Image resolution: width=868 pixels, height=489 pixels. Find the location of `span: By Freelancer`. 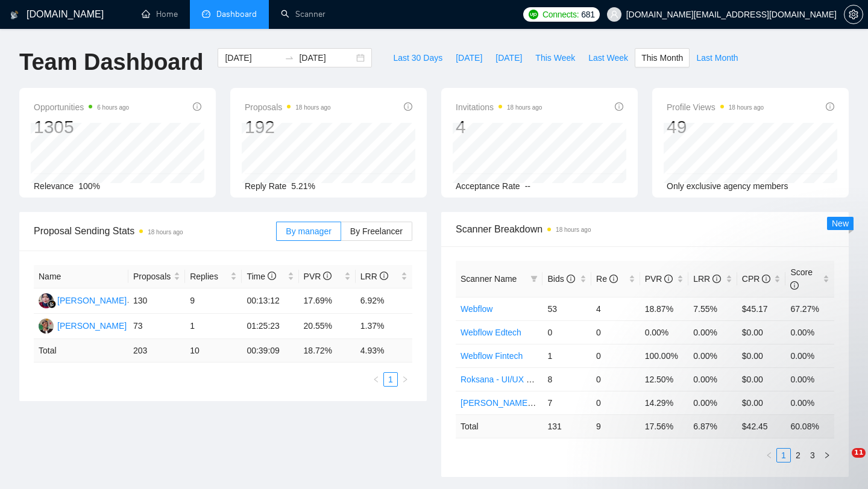

span: By Freelancer is located at coordinates (376, 231).